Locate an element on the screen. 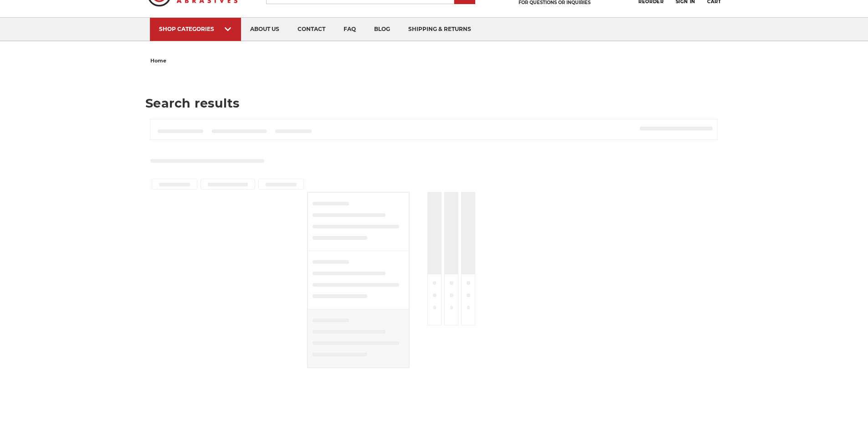 This screenshot has height=437, width=868. a: contact is located at coordinates (311, 29).